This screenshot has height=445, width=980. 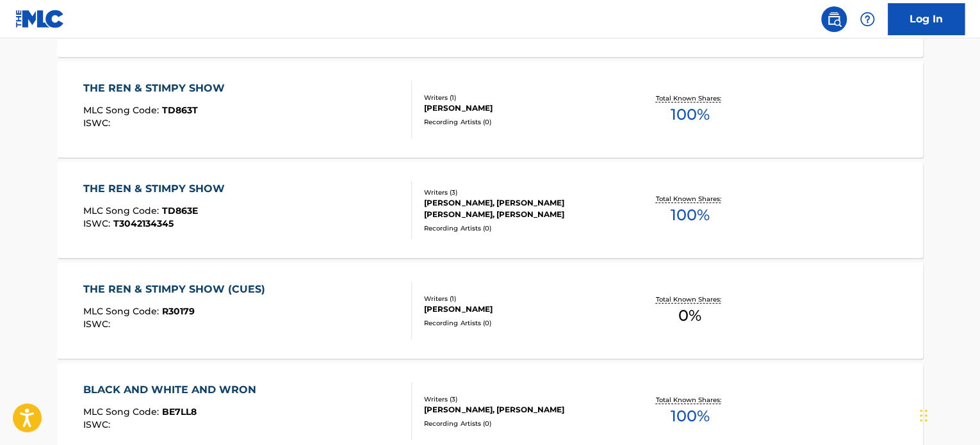 I want to click on img: search, so click(x=834, y=19).